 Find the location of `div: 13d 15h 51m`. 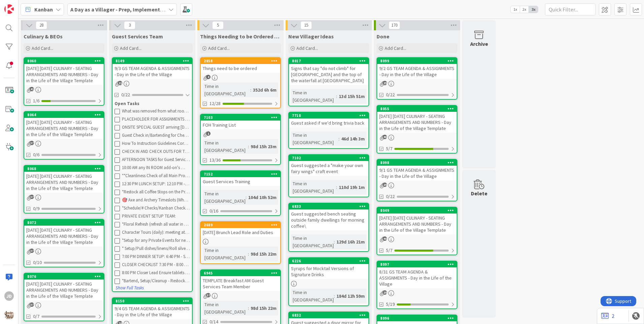

div: 13d 15h 51m is located at coordinates (351, 96).